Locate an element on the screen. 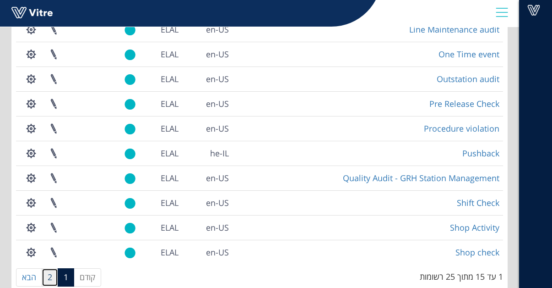 The height and width of the screenshot is (288, 552). a: Line Maintenance audit is located at coordinates (454, 29).